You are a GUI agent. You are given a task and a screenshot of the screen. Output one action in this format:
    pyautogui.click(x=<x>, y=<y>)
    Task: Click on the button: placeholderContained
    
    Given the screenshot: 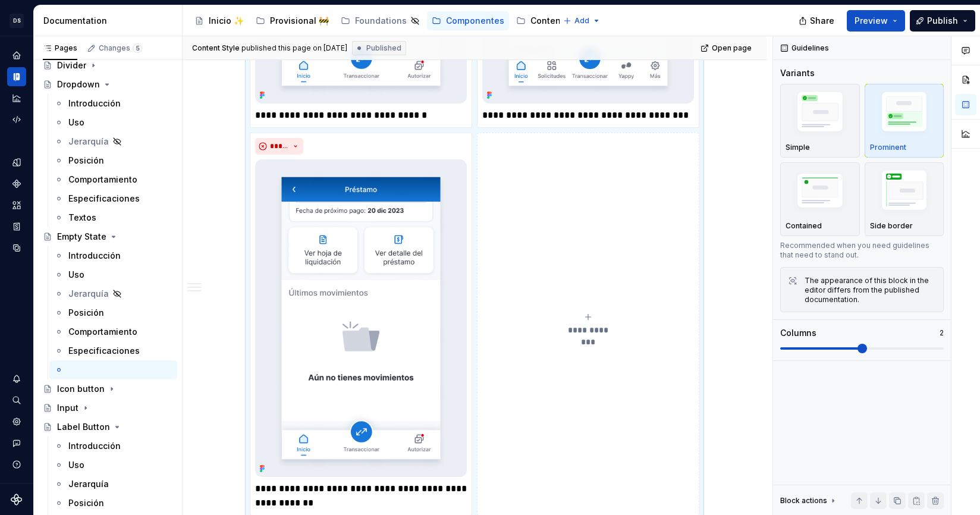 What is the action you would take?
    pyautogui.click(x=820, y=199)
    